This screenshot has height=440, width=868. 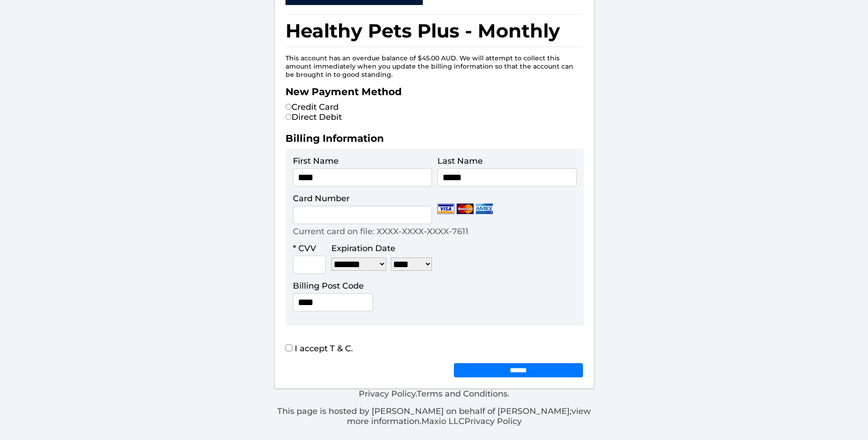 What do you see at coordinates (434, 66) in the screenshot?
I see `p: This account has an overdue balance of $45.00 AUD. We will attempt to collect this amount immedia...` at bounding box center [434, 66].